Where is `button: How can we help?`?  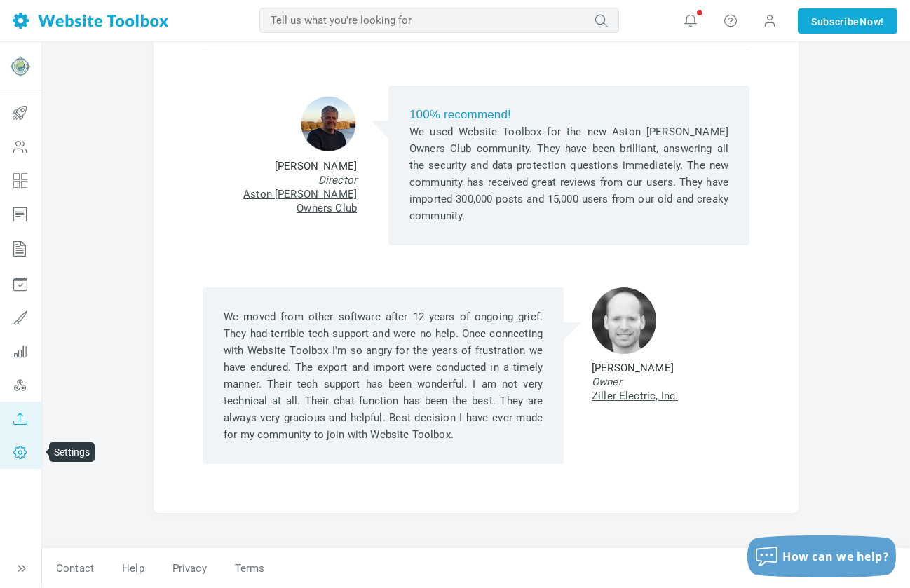 button: How can we help? is located at coordinates (822, 557).